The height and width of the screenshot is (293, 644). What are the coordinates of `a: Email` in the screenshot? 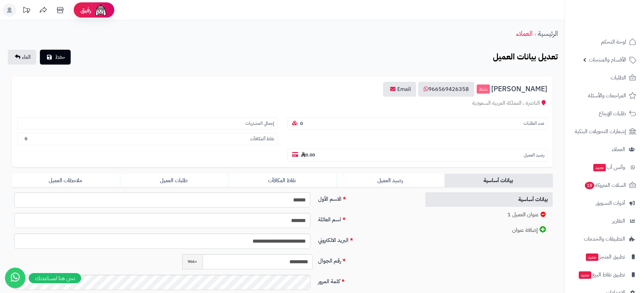 It's located at (399, 90).